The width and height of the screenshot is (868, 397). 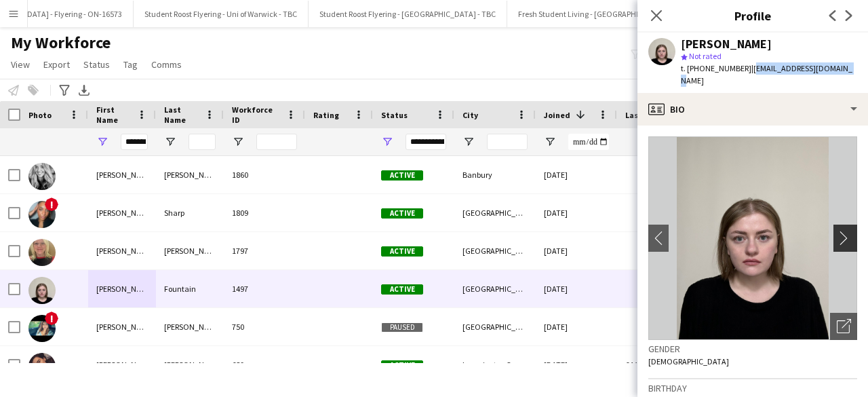 I want to click on span: Last job, so click(x=640, y=114).